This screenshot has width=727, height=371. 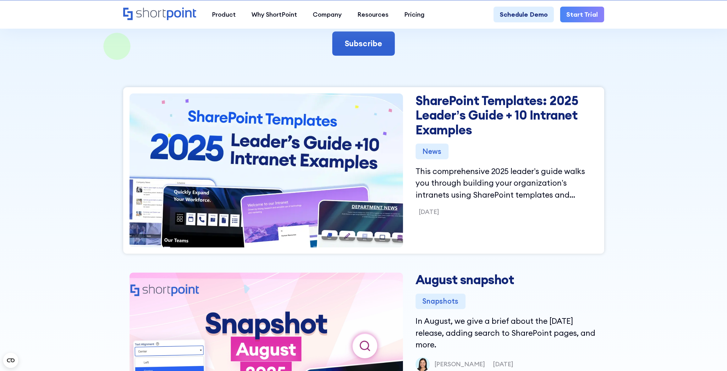 I want to click on a: Schedule Demo, so click(x=524, y=14).